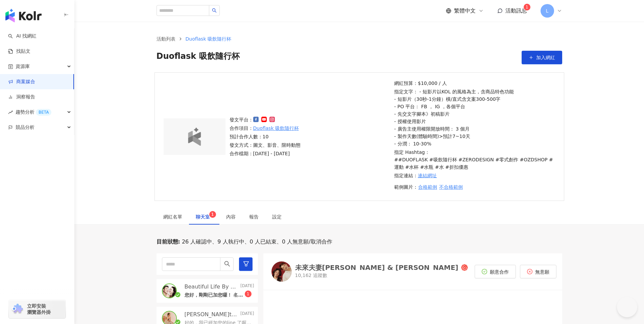  Describe the element at coordinates (19, 51) in the screenshot. I see `a: 找貼文` at that location.